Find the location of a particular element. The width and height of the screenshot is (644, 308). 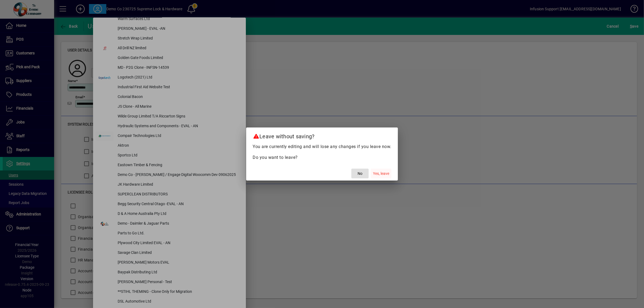

button: Yes, leave is located at coordinates (381, 174).